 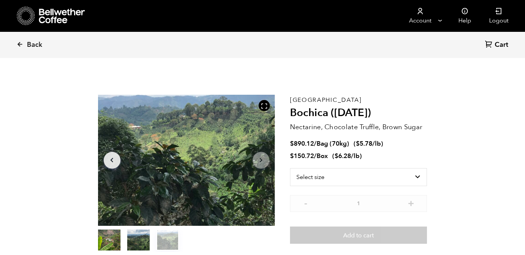 What do you see at coordinates (359, 127) in the screenshot?
I see `p: Nectarine, Chocolate Truffle, Brown Sugar` at bounding box center [359, 127].